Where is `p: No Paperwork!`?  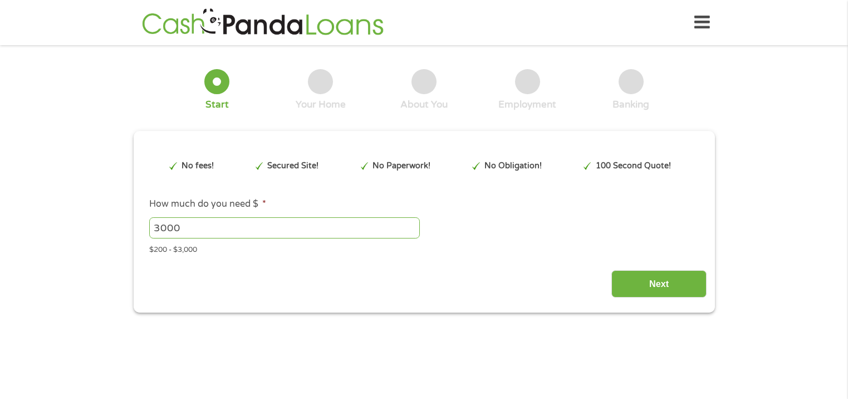 p: No Paperwork! is located at coordinates (401, 166).